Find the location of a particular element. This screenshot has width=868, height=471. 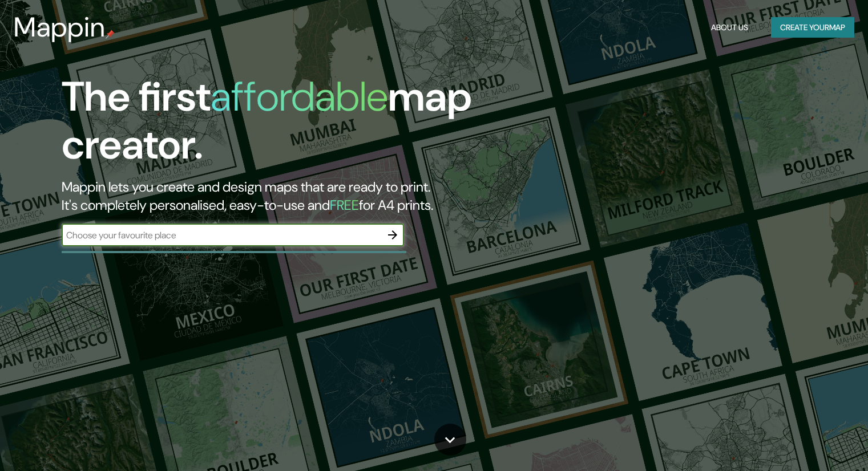

h1: The first map creator. is located at coordinates (278, 126).